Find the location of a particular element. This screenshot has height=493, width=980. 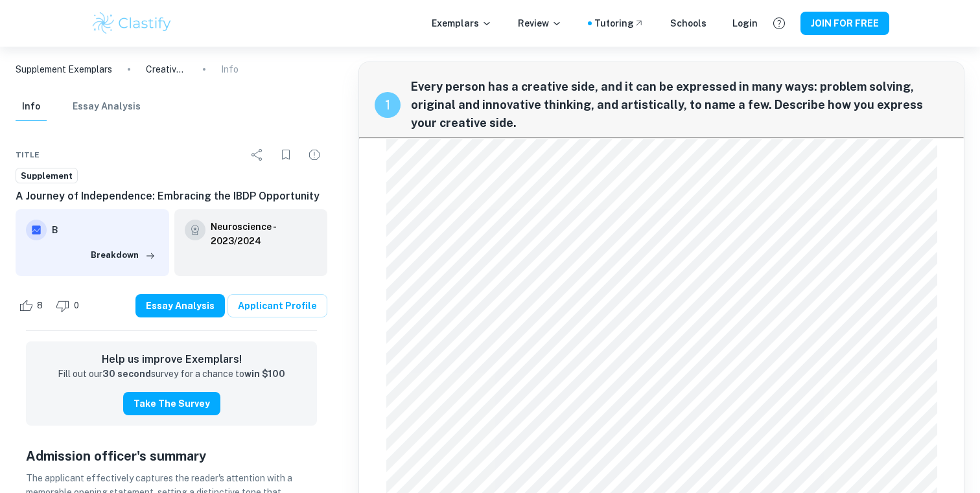

div: Share is located at coordinates (257, 155).